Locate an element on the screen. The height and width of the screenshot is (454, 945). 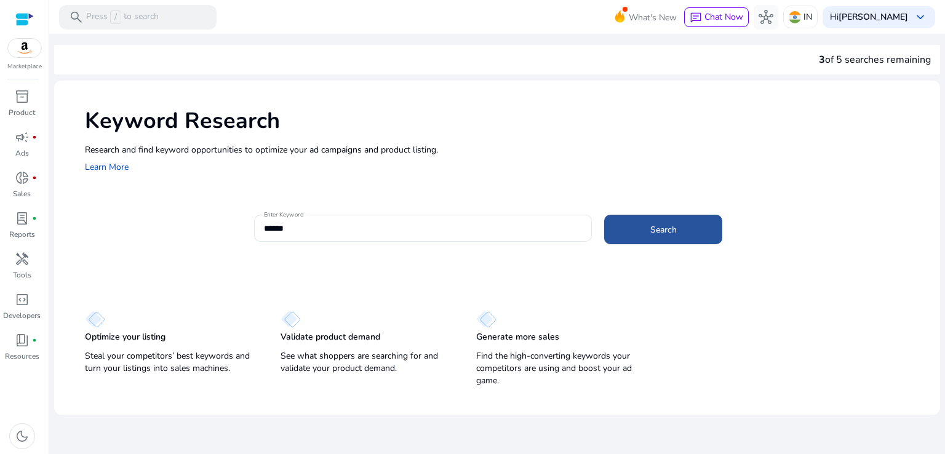
button: Search is located at coordinates (663, 229).